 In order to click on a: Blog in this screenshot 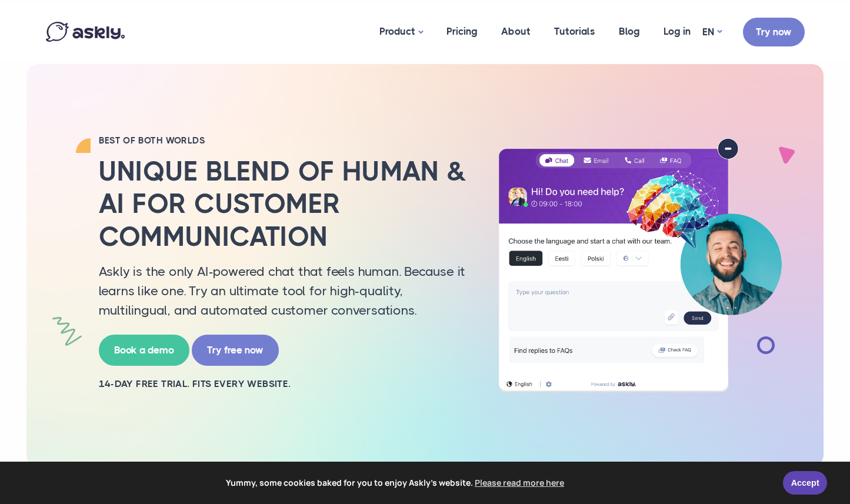, I will do `click(629, 31)`.